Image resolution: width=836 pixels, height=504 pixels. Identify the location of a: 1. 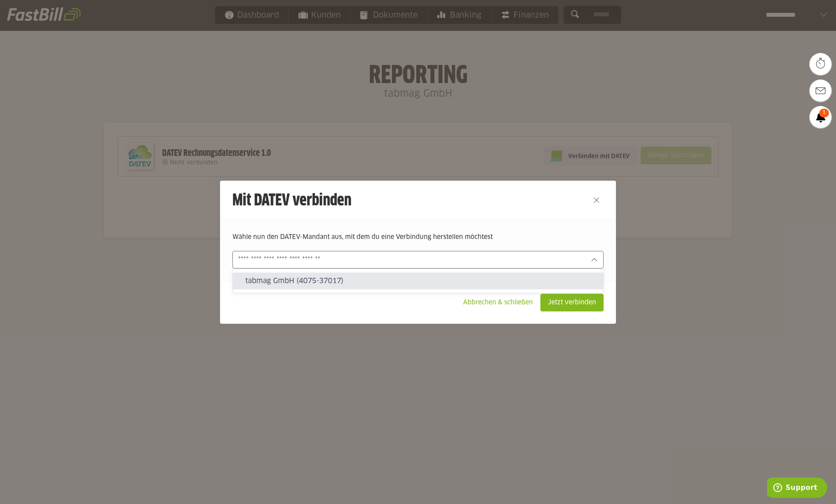
(821, 117).